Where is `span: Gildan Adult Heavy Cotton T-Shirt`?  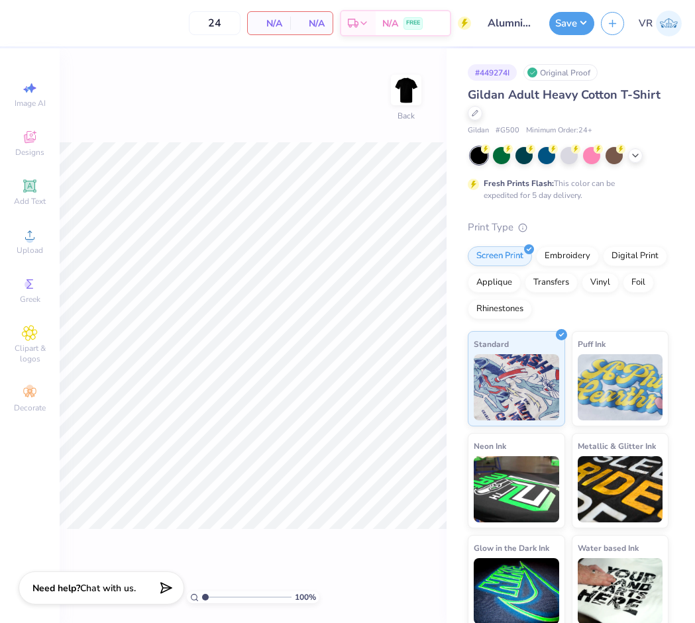 span: Gildan Adult Heavy Cotton T-Shirt is located at coordinates (564, 95).